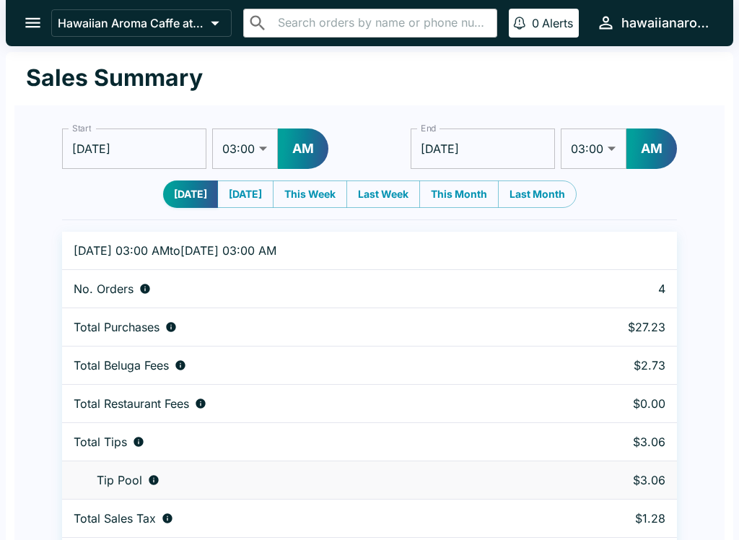 The image size is (739, 540). Describe the element at coordinates (303, 289) in the screenshot. I see `div: Number of orders placed` at that location.